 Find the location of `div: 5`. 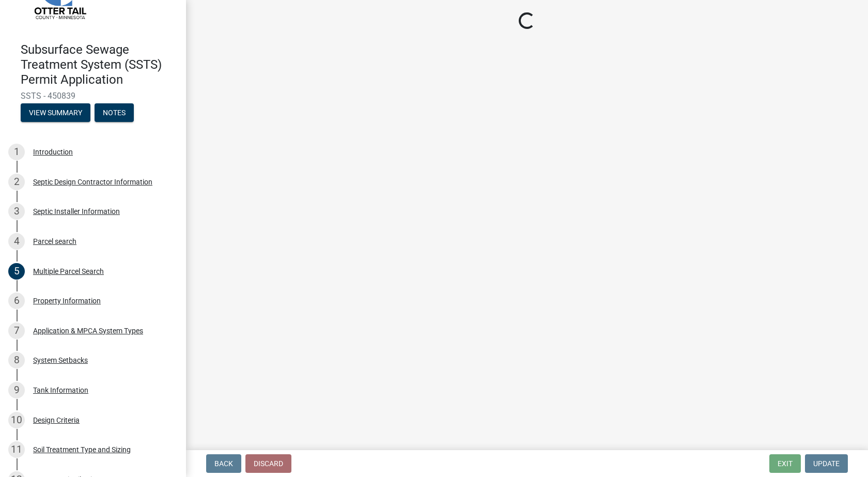

div: 5 is located at coordinates (16, 272).